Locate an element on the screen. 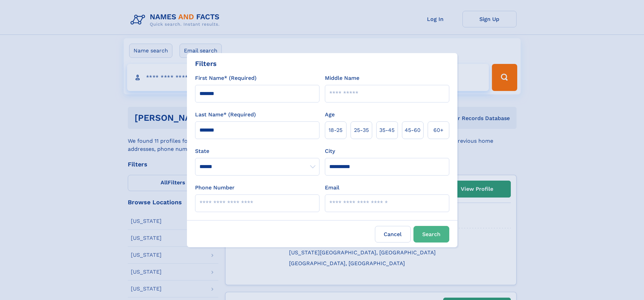 Image resolution: width=644 pixels, height=300 pixels. label: Email is located at coordinates (332, 188).